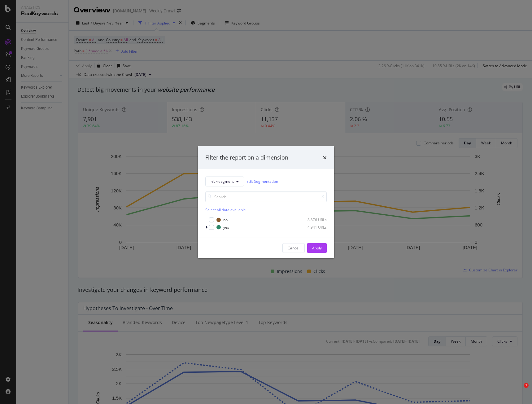  What do you see at coordinates (526, 385) in the screenshot?
I see `span: 1` at bounding box center [526, 385].